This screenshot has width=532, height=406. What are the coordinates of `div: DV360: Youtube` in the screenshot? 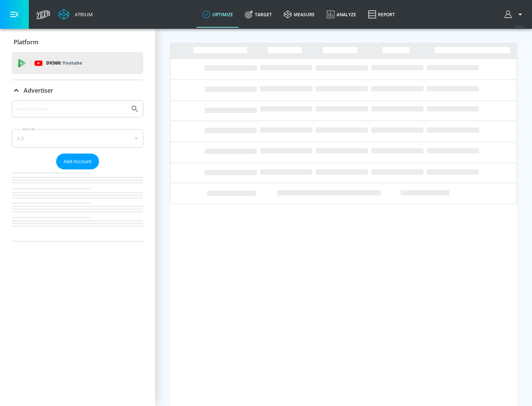 It's located at (78, 63).